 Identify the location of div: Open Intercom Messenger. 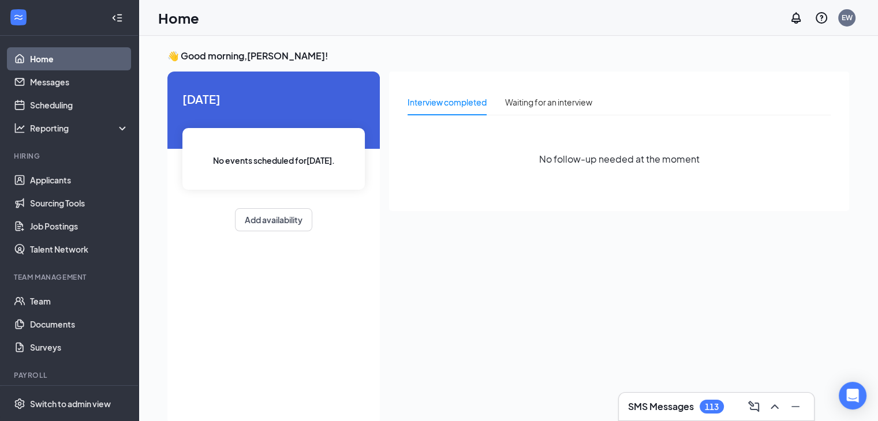
(853, 396).